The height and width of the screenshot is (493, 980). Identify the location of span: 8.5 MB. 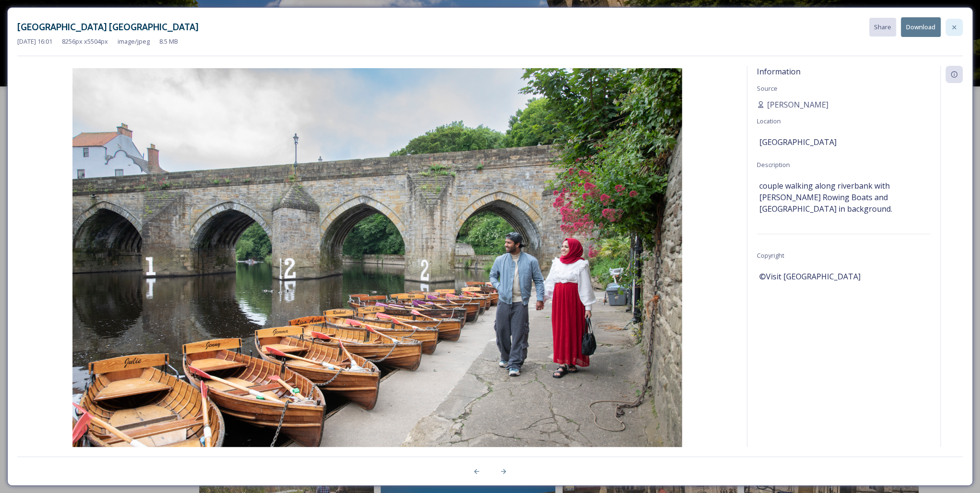
(168, 41).